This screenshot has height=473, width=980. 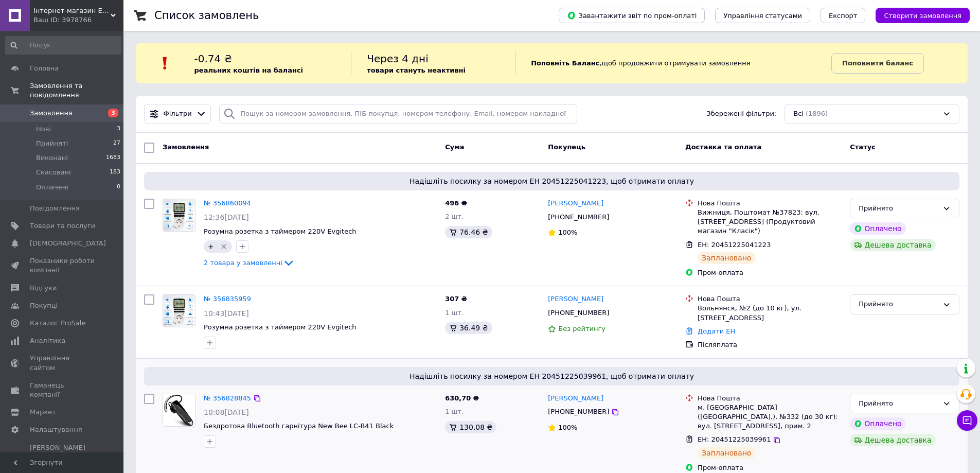 I want to click on span: Замовлення та повідомлення, so click(x=76, y=90).